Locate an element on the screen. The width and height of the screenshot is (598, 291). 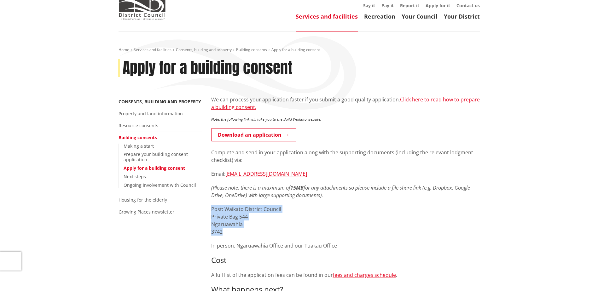
a: Apply for it is located at coordinates (438, 5).